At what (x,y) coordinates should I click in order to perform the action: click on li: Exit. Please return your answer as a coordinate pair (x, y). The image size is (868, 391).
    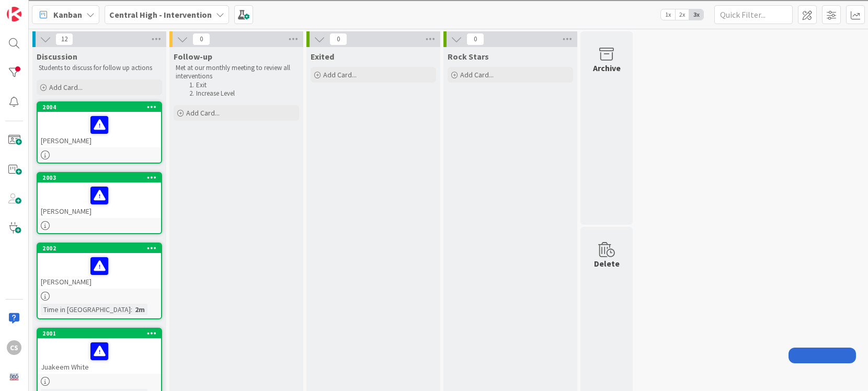
    Looking at the image, I should click on (241, 85).